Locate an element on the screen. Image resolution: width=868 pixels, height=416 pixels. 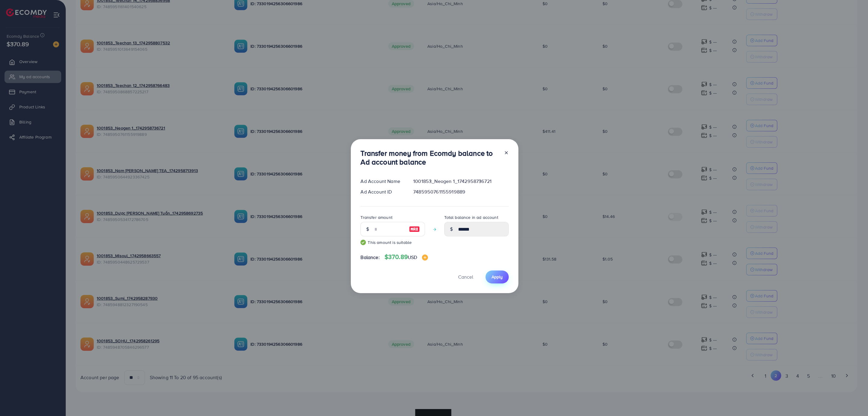
span: Cancel is located at coordinates (466, 277).